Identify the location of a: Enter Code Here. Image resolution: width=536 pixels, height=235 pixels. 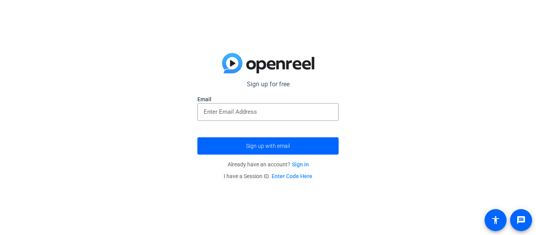
(292, 176).